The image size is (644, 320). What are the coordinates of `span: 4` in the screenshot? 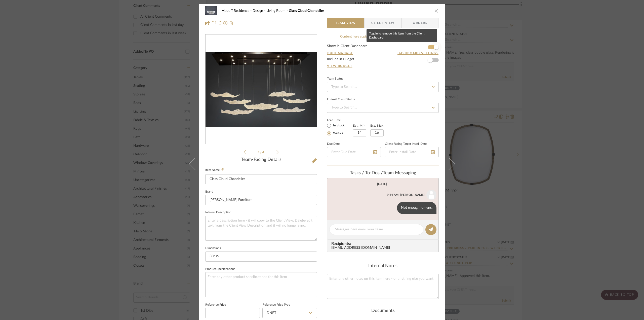 It's located at (264, 152).